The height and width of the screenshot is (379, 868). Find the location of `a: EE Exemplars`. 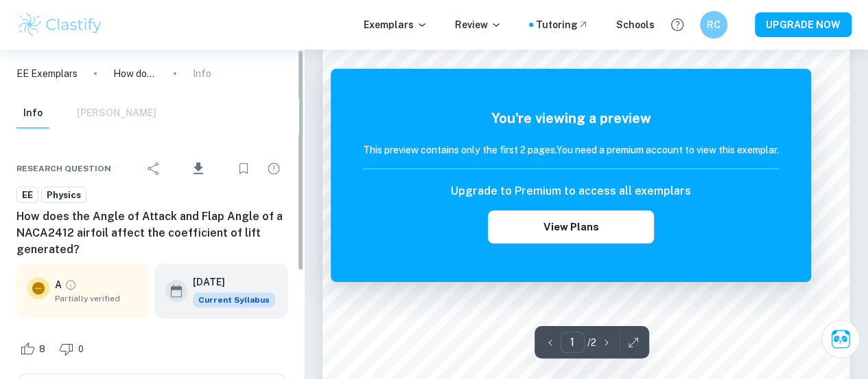

a: EE Exemplars is located at coordinates (46, 74).